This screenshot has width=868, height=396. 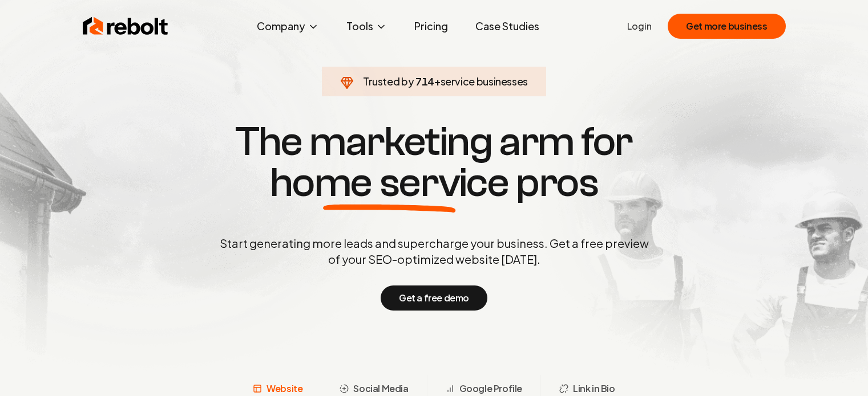 What do you see at coordinates (284, 389) in the screenshot?
I see `span: Website` at bounding box center [284, 389].